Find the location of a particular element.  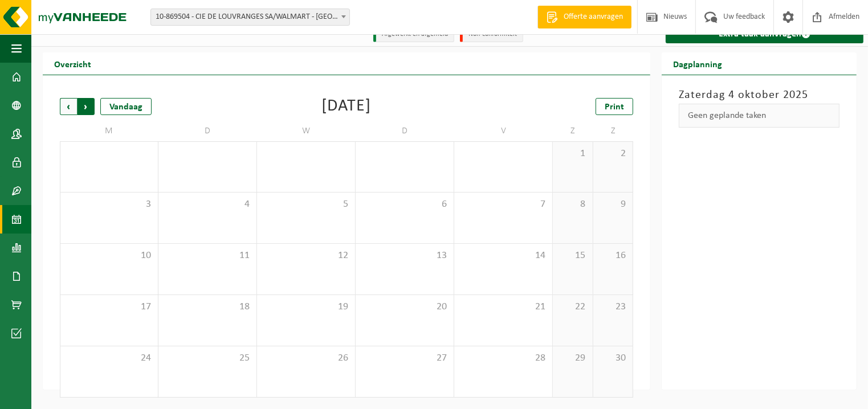

div: Vandaag is located at coordinates (126, 106).